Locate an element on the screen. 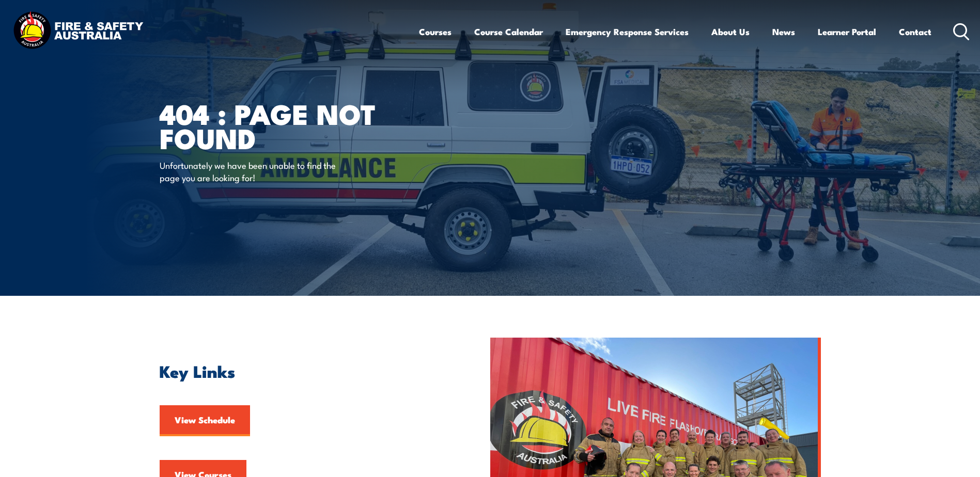 This screenshot has width=980, height=477. h1: 404 : Page Not Found is located at coordinates (287, 125).